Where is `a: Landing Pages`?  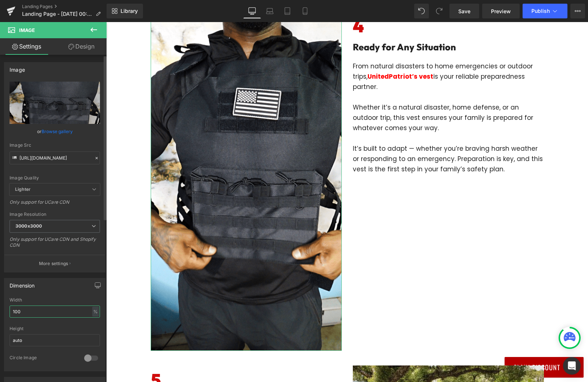 a: Landing Pages is located at coordinates (64, 6).